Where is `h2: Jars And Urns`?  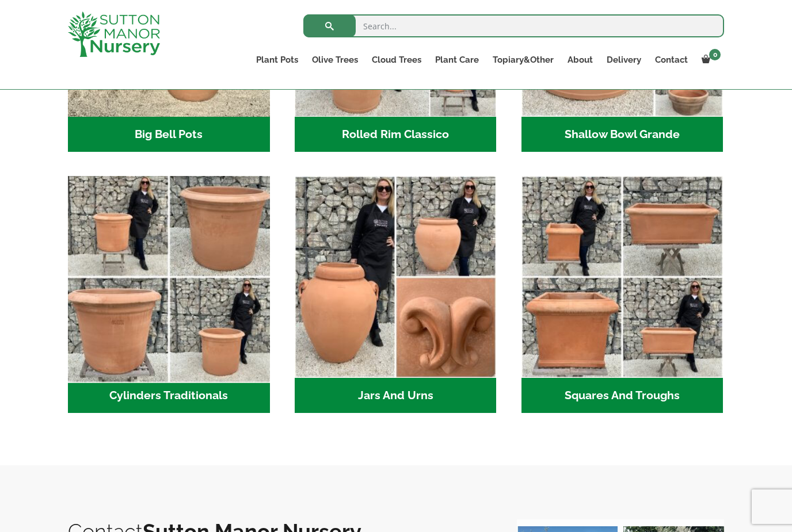
h2: Jars And Urns is located at coordinates (395, 396).